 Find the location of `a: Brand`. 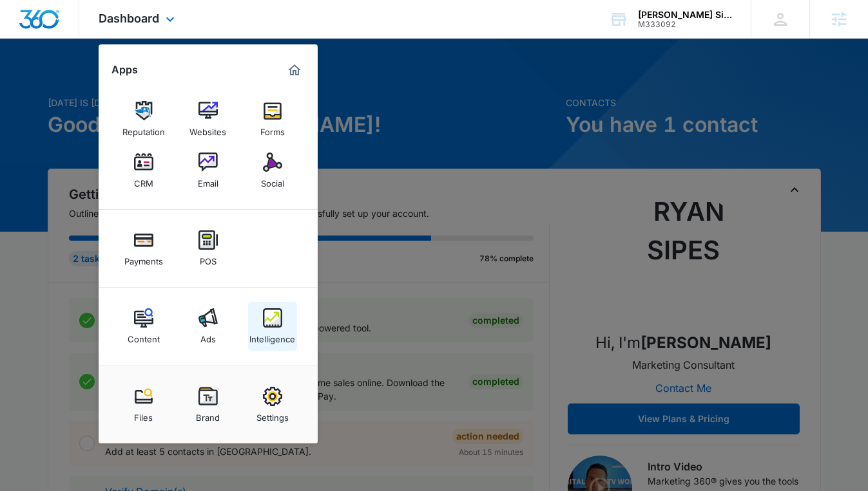

a: Brand is located at coordinates (208, 405).